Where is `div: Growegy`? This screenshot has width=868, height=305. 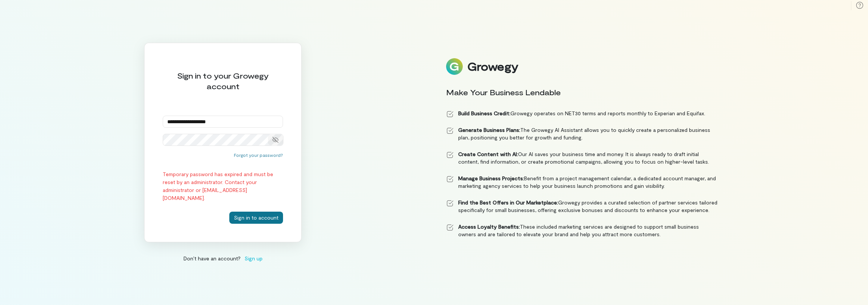
div: Growegy is located at coordinates (492, 67).